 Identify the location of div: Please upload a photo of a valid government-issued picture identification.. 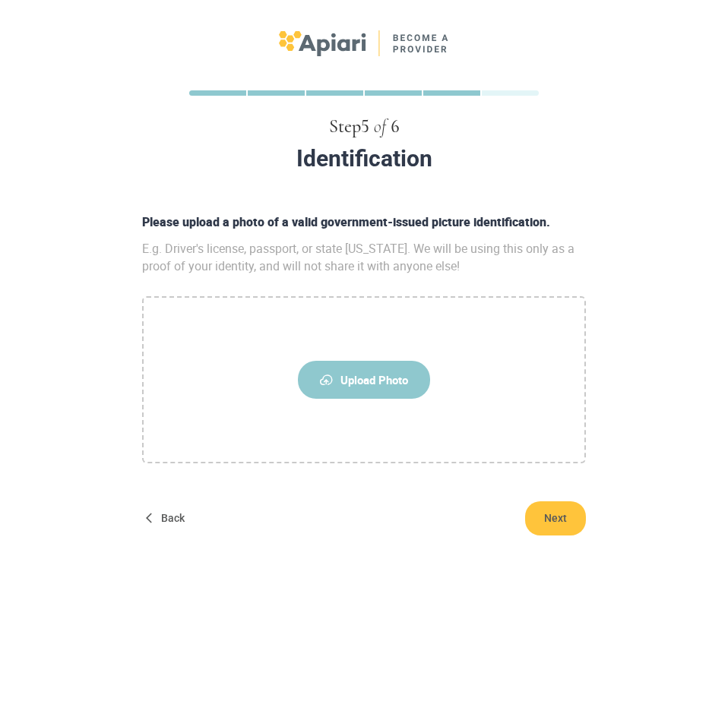
(364, 222).